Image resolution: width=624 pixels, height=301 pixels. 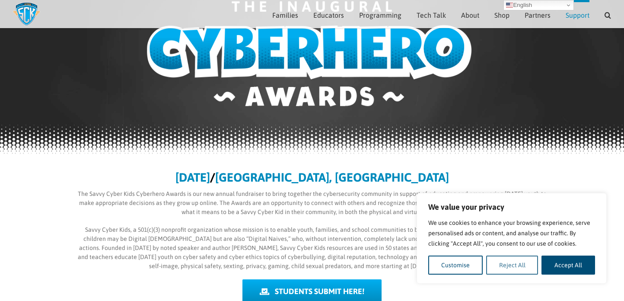 I want to click on p: Savvy Cyber Kids, a 501(c)(3) nonprofit organization whose mission is to enable youth, families, ..., so click(x=312, y=248).